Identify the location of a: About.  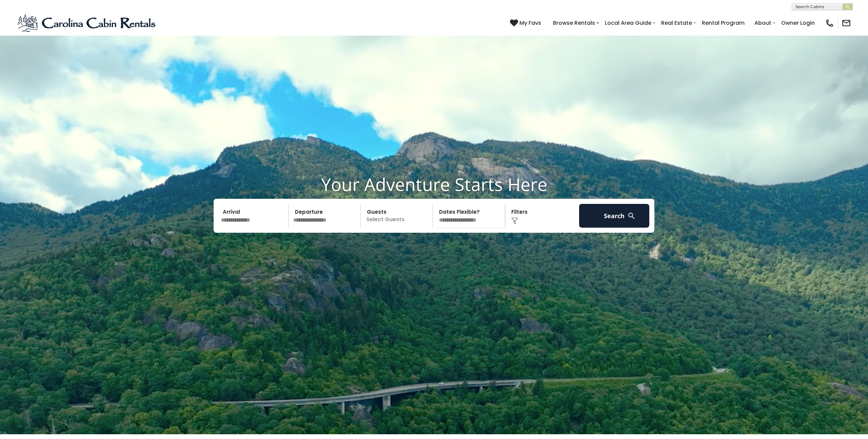
(763, 23).